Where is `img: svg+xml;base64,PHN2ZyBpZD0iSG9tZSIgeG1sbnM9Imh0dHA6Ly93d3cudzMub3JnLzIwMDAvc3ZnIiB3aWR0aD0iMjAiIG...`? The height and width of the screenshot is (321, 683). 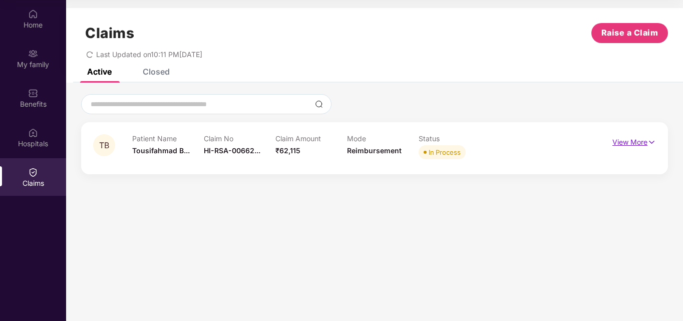
img: svg+xml;base64,PHN2ZyBpZD0iSG9tZSIgeG1sbnM9Imh0dHA6Ly93d3cudzMub3JnLzIwMDAvc3ZnIiB3aWR0aD0iMjAiIG... is located at coordinates (33, 14).